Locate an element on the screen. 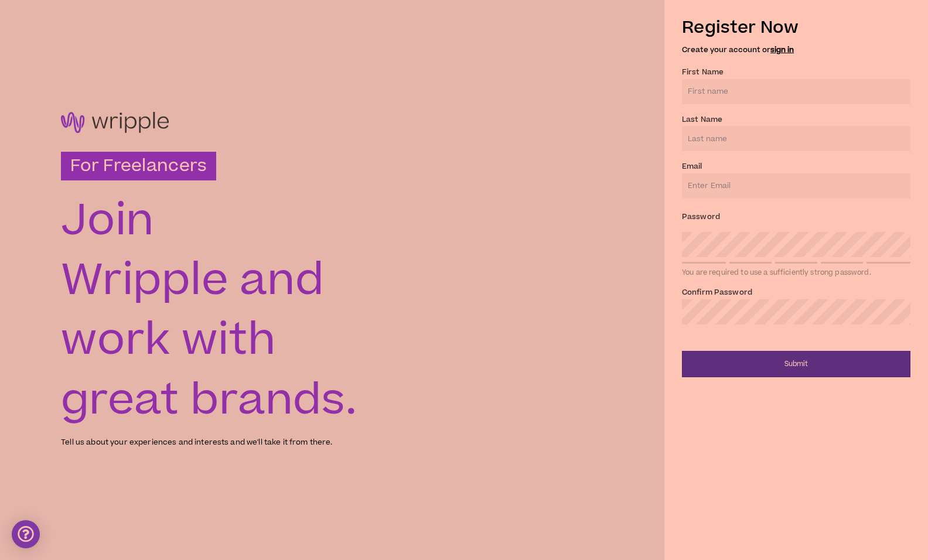 The width and height of the screenshot is (928, 560). h3: Register Now is located at coordinates (796, 28).